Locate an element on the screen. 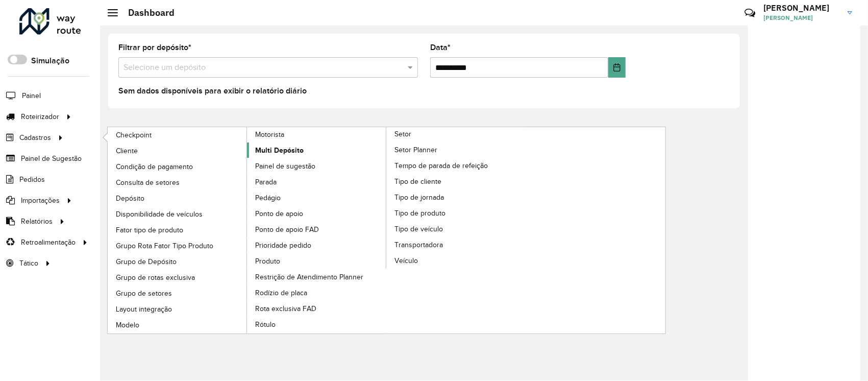  h2: Dashboard is located at coordinates (146, 13).